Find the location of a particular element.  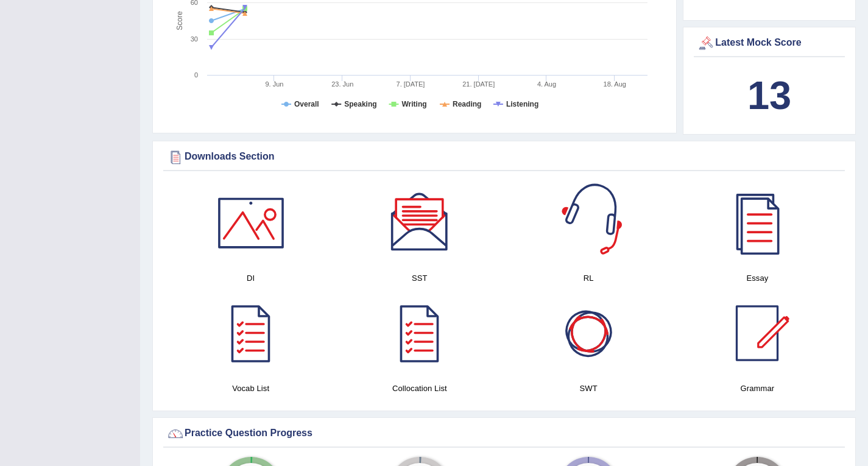

tspan: 4. Aug is located at coordinates (547, 84).